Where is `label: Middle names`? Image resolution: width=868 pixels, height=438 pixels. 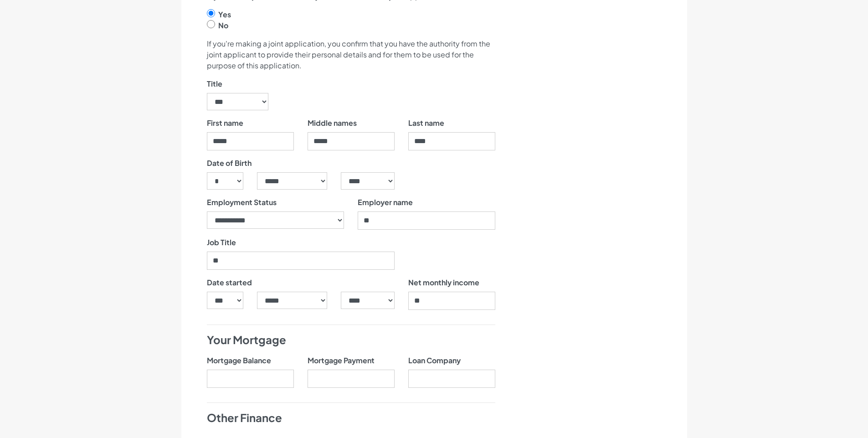
label: Middle names is located at coordinates (332, 123).